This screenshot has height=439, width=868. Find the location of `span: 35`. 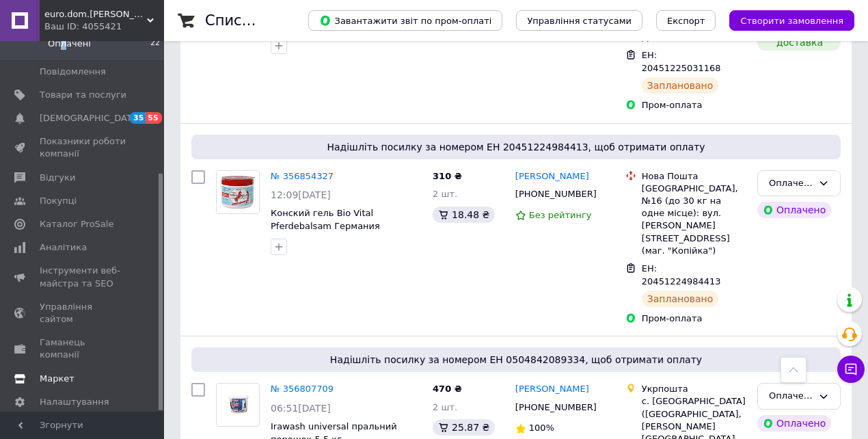

span: 35 is located at coordinates (137, 118).